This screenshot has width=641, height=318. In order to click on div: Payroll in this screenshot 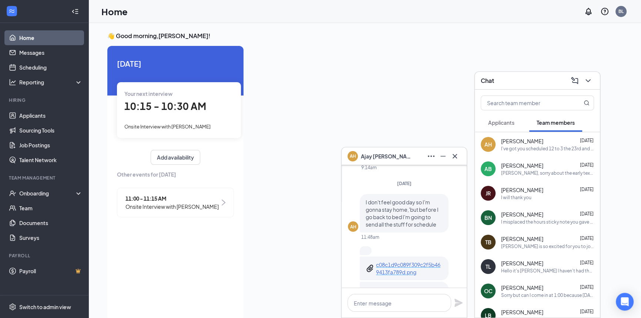, I will do `click(45, 255)`.